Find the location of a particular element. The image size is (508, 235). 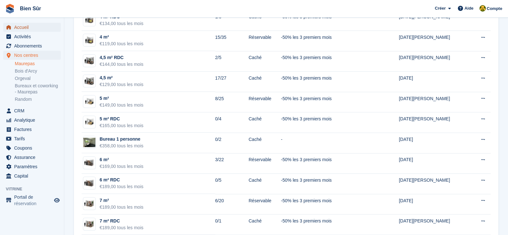

div: €169,00 tous les mois is located at coordinates (122, 167).